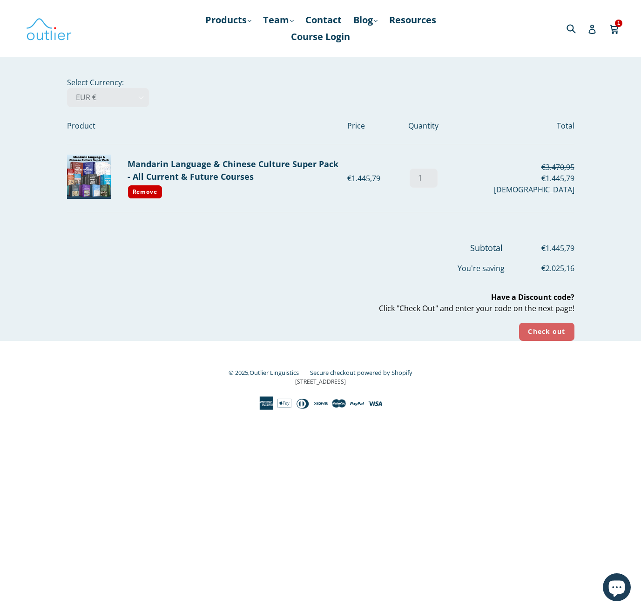 This screenshot has width=641, height=611. Describe the element at coordinates (321, 303) in the screenshot. I see `p: Click "Check Out" and enter your code on the next page!` at that location.